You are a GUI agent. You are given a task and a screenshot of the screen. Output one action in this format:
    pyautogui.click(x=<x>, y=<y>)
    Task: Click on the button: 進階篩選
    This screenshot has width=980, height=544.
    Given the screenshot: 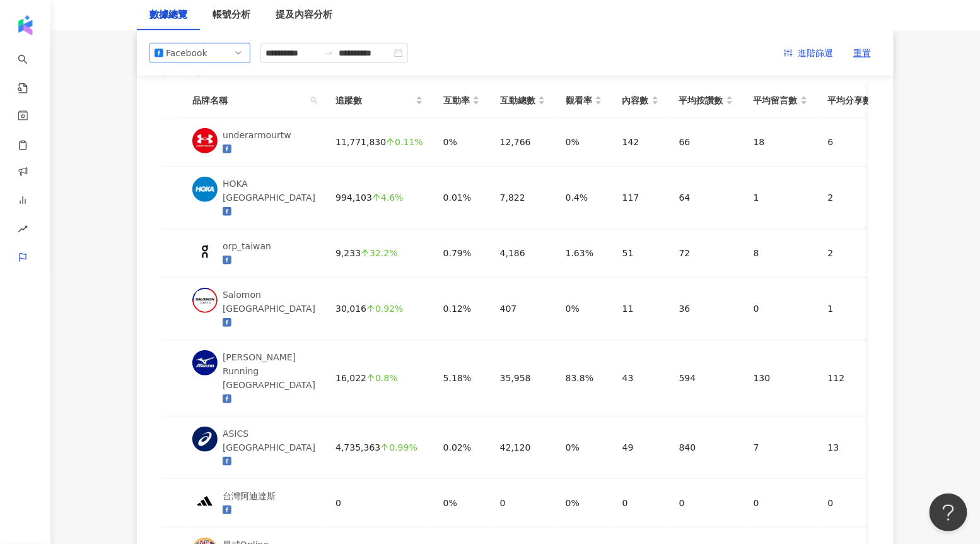 What is the action you would take?
    pyautogui.click(x=808, y=53)
    